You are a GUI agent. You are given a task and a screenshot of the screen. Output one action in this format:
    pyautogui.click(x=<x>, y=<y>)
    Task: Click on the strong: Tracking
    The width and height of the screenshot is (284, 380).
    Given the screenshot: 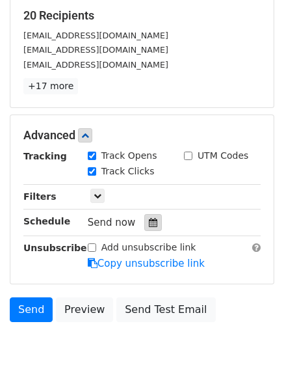 What is the action you would take?
    pyautogui.click(x=45, y=156)
    